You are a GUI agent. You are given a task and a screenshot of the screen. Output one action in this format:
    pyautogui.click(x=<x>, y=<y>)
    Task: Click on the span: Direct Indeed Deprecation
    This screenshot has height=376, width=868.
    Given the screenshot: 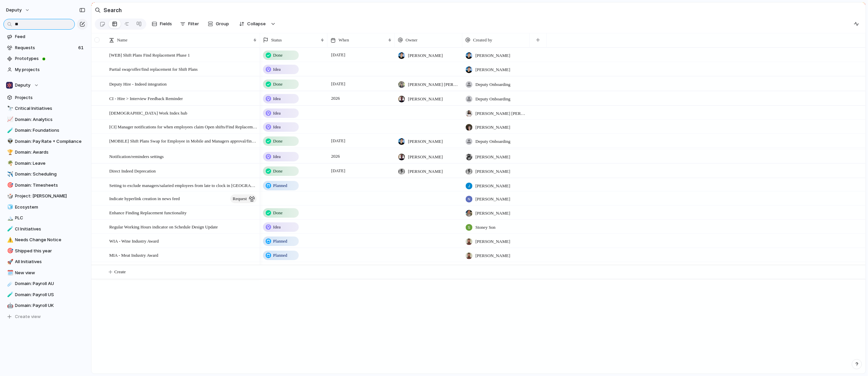 What is the action you would take?
    pyautogui.click(x=133, y=170)
    